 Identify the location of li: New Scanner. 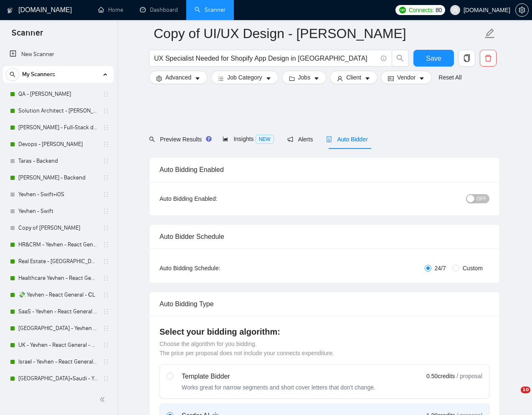
(58, 54).